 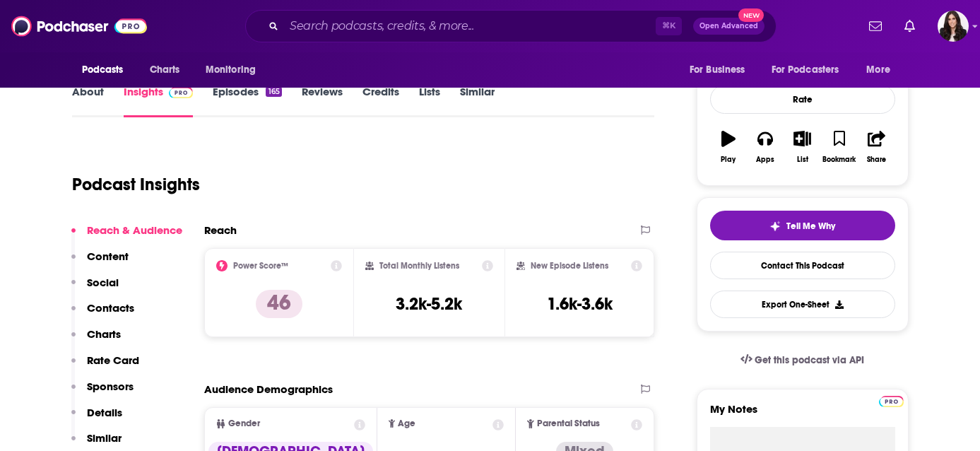 I want to click on button: Details, so click(x=97, y=418).